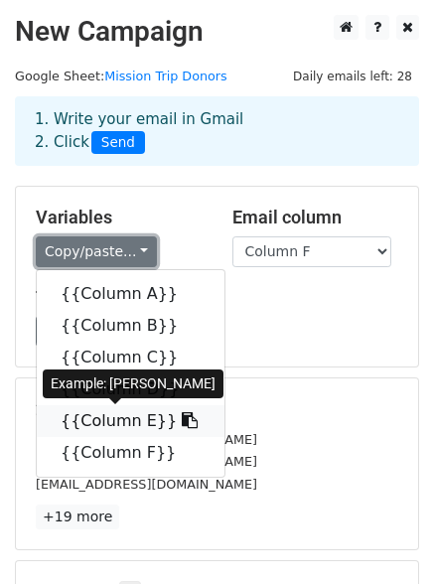 The height and width of the screenshot is (584, 434). What do you see at coordinates (353, 75) in the screenshot?
I see `a: Daily emails left: 28` at bounding box center [353, 75].